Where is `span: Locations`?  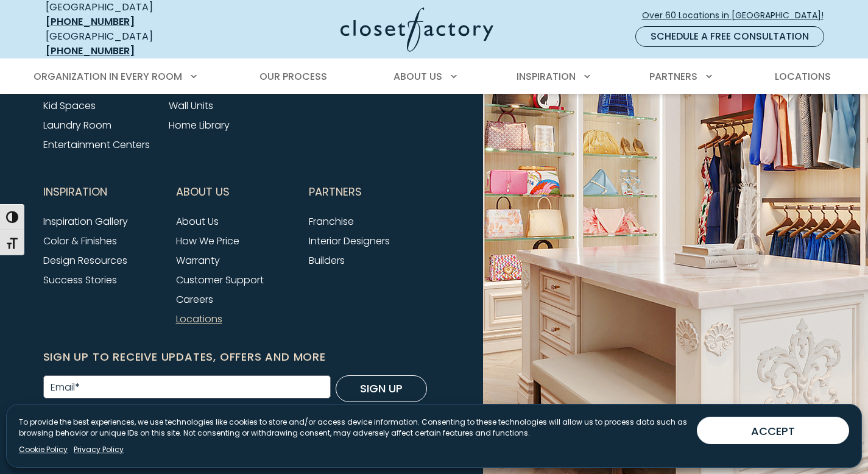
span: Locations is located at coordinates (803, 76).